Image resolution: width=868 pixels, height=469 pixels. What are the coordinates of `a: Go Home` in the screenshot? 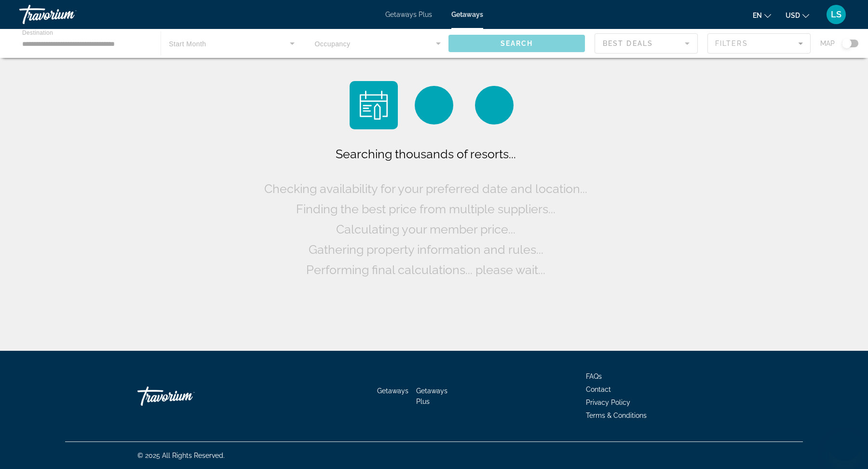 It's located at (186, 397).